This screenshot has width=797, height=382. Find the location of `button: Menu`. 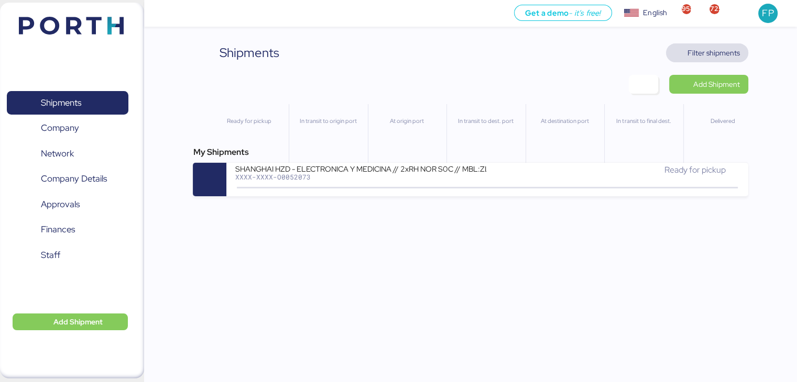

button: Menu is located at coordinates (159, 14).